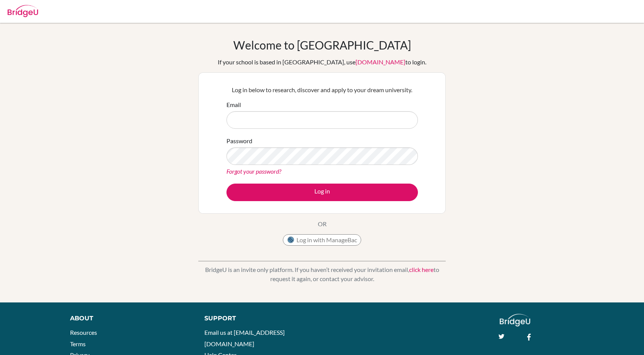 The image size is (644, 355). Describe the element at coordinates (78, 343) in the screenshot. I see `a: Terms` at that location.